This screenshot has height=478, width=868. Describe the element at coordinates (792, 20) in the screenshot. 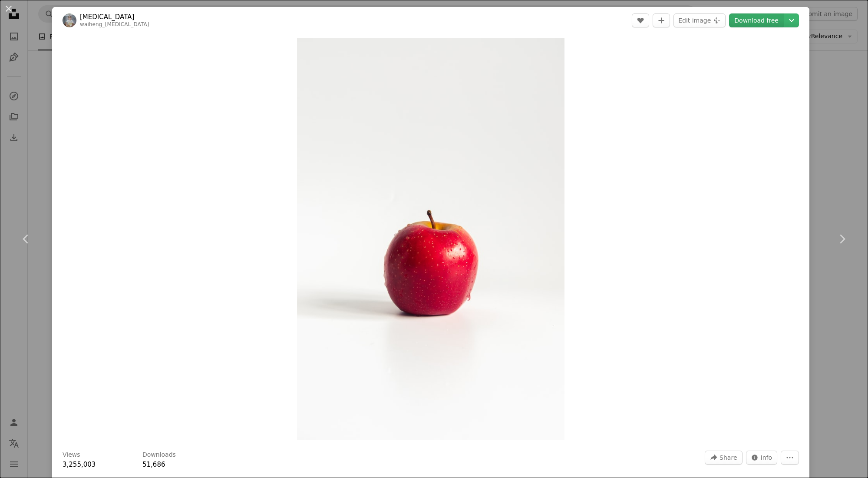

I see `button: Choose download size` at that location.